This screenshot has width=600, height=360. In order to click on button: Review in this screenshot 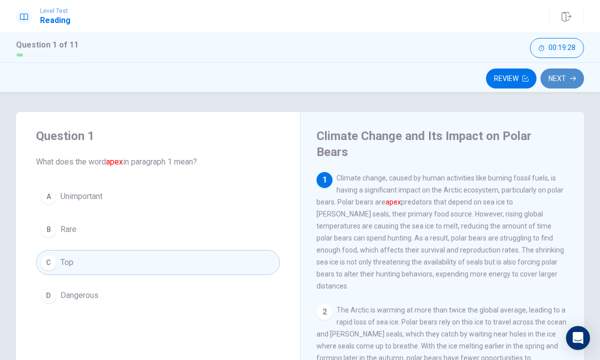, I will do `click(511, 78)`.